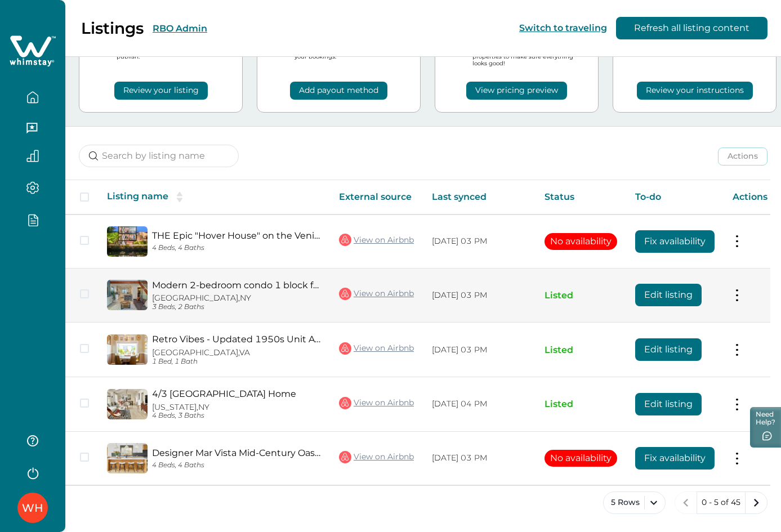  I want to click on p: Listings, so click(112, 28).